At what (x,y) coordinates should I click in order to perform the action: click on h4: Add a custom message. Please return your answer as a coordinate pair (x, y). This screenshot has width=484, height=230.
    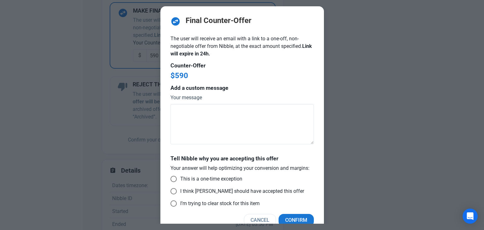
    Looking at the image, I should click on (242, 88).